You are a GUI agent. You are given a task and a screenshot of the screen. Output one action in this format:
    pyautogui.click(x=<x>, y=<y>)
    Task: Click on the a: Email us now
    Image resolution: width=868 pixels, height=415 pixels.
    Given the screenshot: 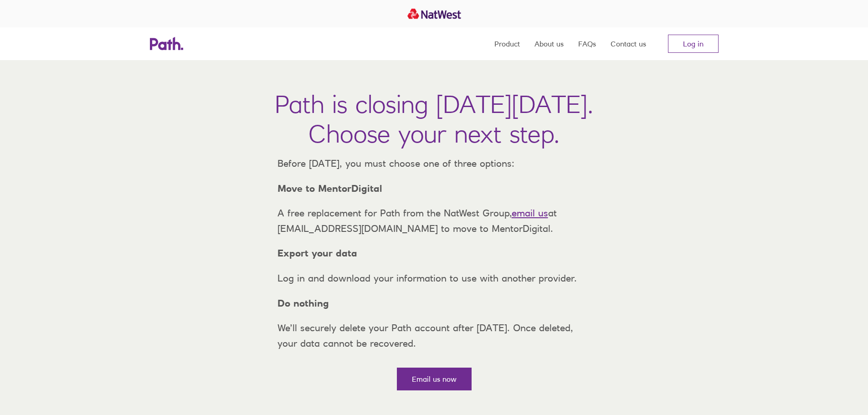 What is the action you would take?
    pyautogui.click(x=434, y=379)
    